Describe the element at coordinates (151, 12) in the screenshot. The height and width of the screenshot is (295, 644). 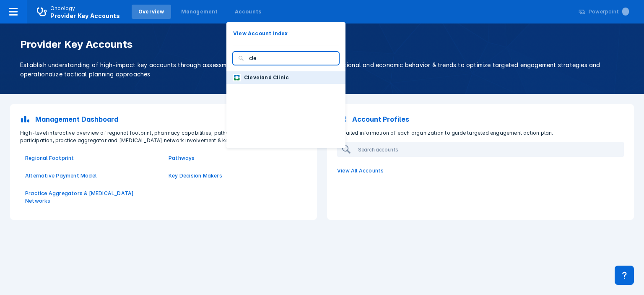
I see `a: Overview` at that location.